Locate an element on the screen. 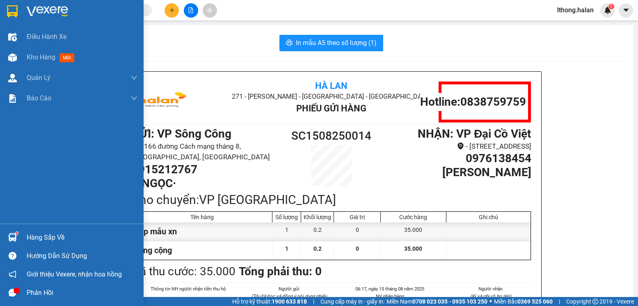 Image resolution: width=638 pixels, height=306 pixels. div: Hướng dẫn sử dụng is located at coordinates (82, 256).